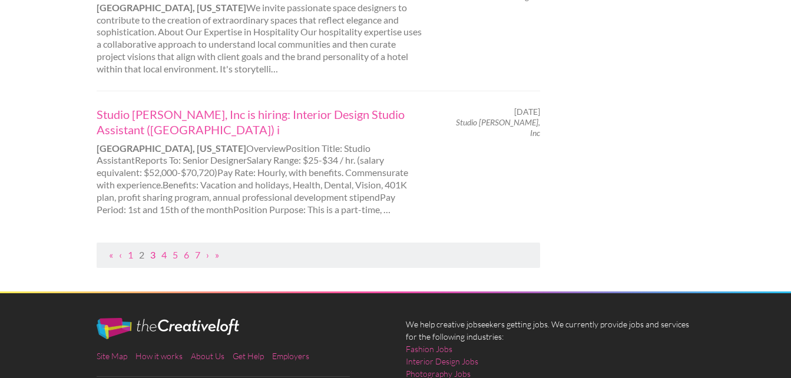 Image resolution: width=791 pixels, height=378 pixels. I want to click on a: Fashion Jobs, so click(429, 349).